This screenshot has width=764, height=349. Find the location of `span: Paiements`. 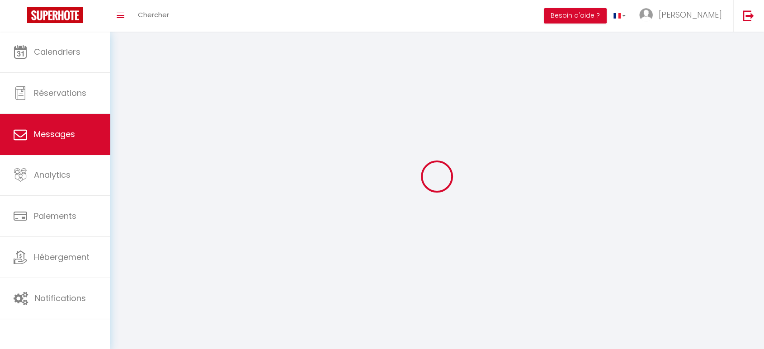

span: Paiements is located at coordinates (55, 216).